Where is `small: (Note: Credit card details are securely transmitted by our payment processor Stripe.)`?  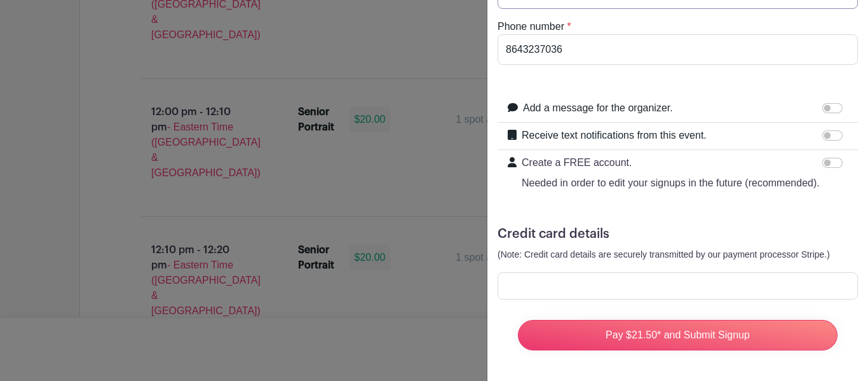
small: (Note: Credit card details are securely transmitted by our payment processor Stripe.) is located at coordinates (664, 255).